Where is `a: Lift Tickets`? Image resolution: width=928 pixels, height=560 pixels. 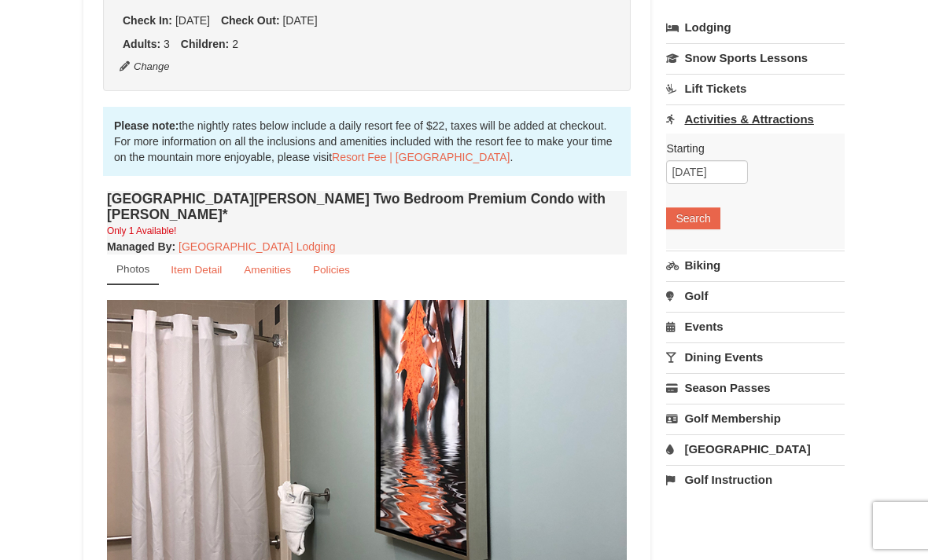
a: Lift Tickets is located at coordinates (754, 88).